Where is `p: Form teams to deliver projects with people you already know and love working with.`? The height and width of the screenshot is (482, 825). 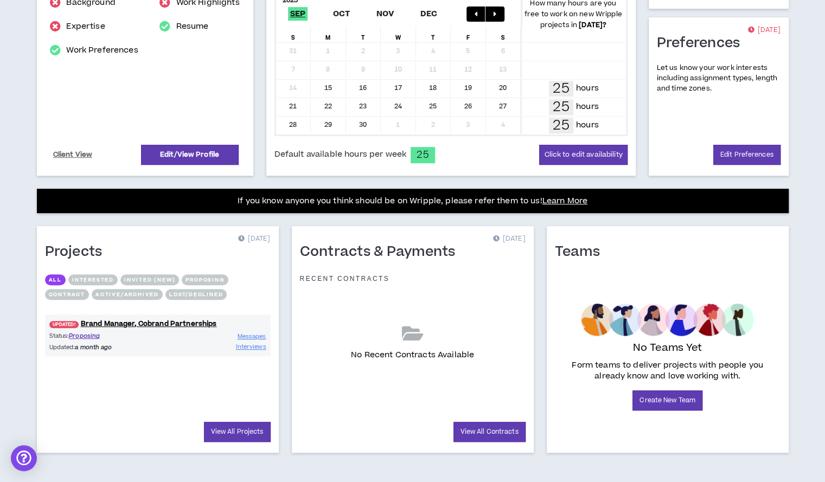
p: Form teams to deliver projects with people you already know and love working with. is located at coordinates (668, 371).